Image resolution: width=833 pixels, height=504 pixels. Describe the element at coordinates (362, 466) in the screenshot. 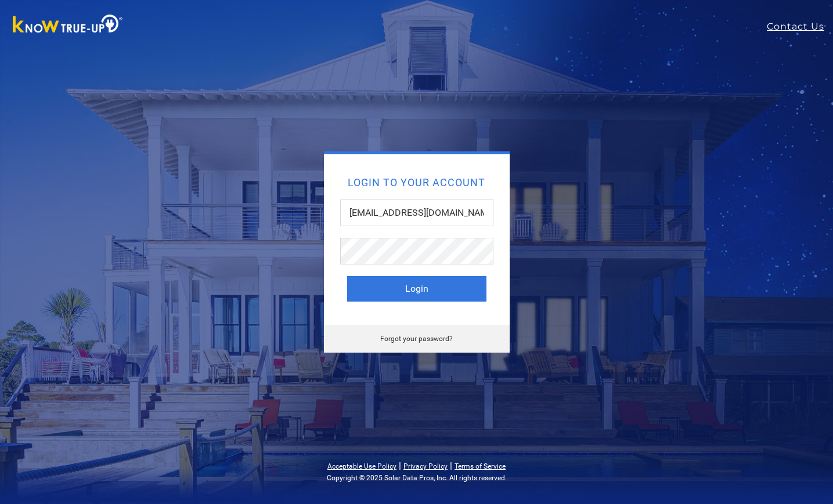

I see `a: Acceptable Use Policy` at that location.